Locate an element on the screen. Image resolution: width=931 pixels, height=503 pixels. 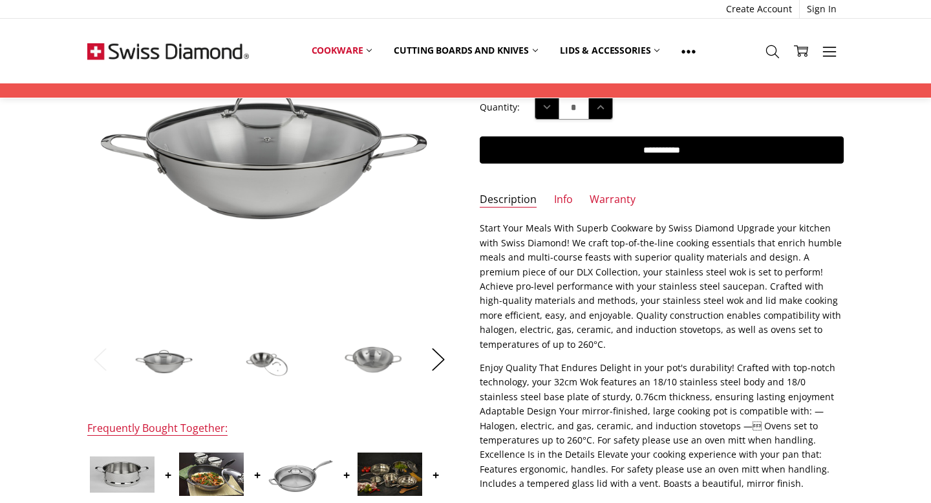
a: Lids & Accessories is located at coordinates (609, 50).